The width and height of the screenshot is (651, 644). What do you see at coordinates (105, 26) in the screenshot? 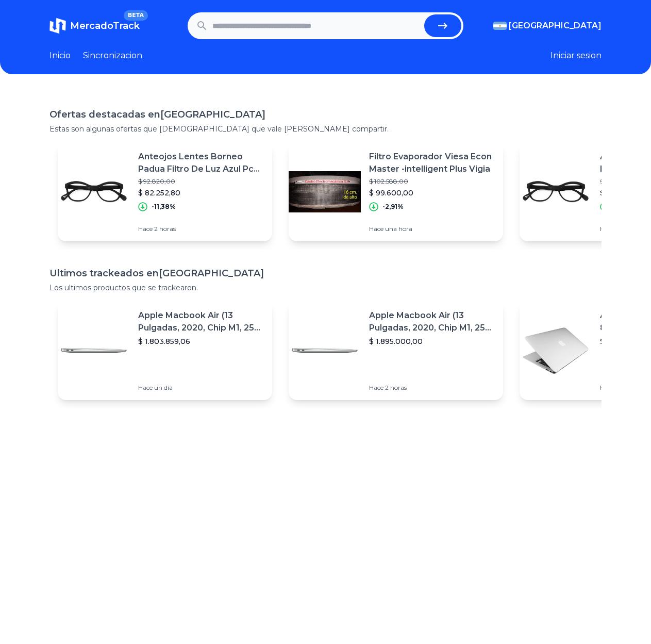
I see `span: MercadoTrack` at bounding box center [105, 26].